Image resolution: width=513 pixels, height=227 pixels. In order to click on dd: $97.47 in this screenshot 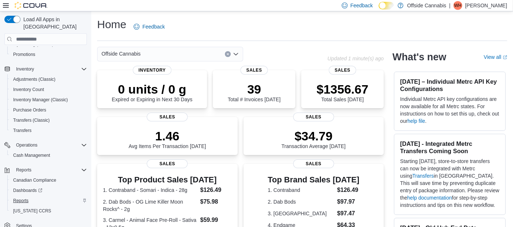, I will do `click(348, 213)`.